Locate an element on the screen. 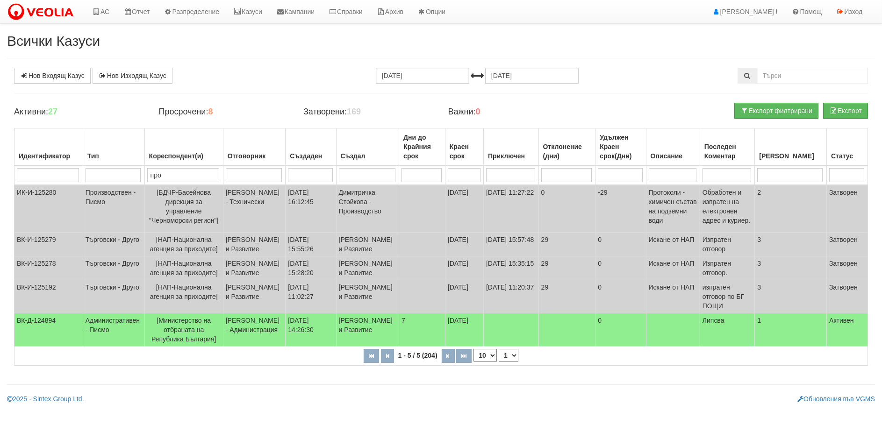 This screenshot has width=882, height=425. span: Изпратен отговор. is located at coordinates (716, 268).